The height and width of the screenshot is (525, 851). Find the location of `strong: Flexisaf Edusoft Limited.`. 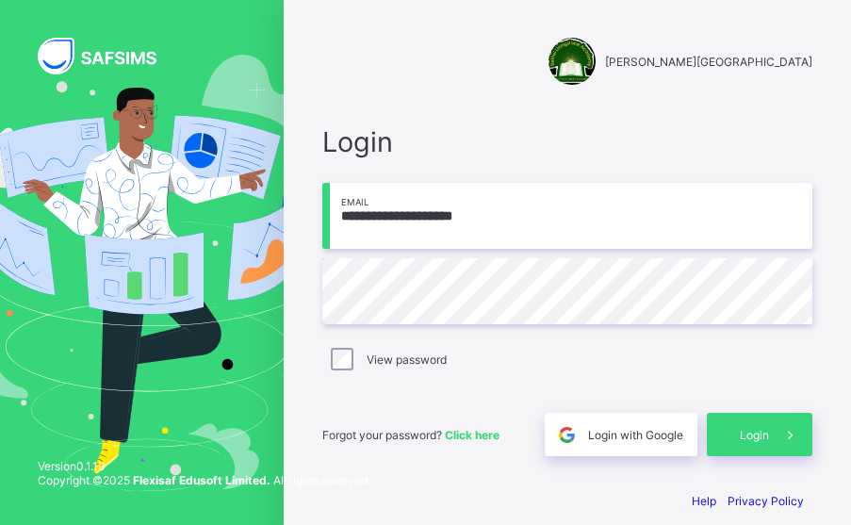

strong: Flexisaf Edusoft Limited. is located at coordinates (202, 479).